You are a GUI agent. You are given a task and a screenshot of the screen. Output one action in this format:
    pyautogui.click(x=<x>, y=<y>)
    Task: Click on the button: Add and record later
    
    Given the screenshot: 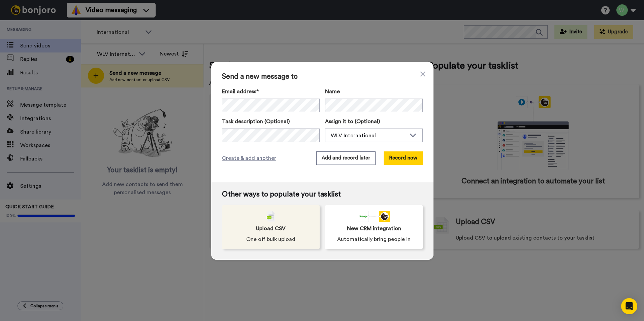 What is the action you would take?
    pyautogui.click(x=346, y=158)
    